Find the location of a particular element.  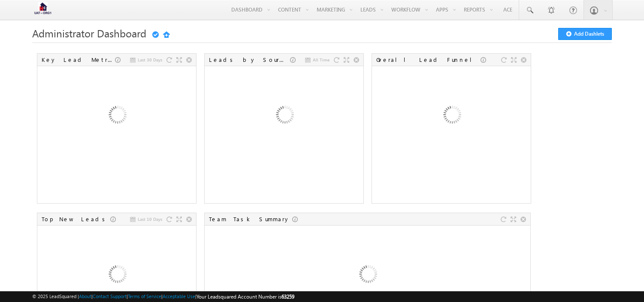

span: Last 10 Days is located at coordinates (150, 219).